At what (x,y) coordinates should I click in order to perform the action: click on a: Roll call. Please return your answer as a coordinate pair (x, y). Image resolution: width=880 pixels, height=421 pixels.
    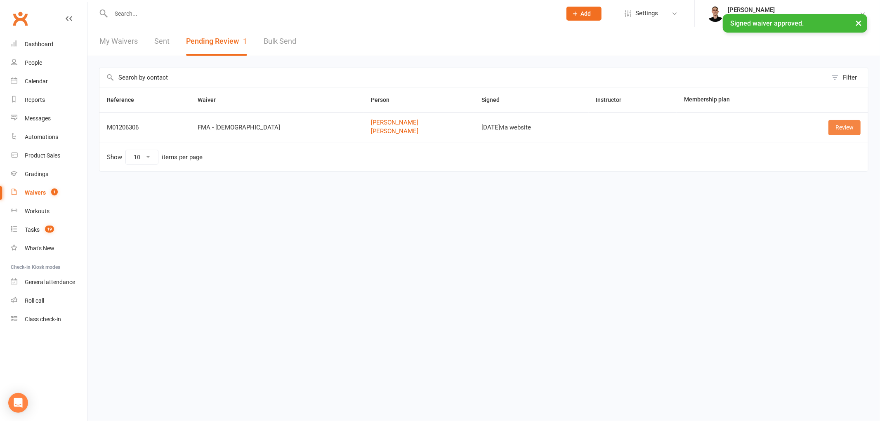
    Looking at the image, I should click on (49, 301).